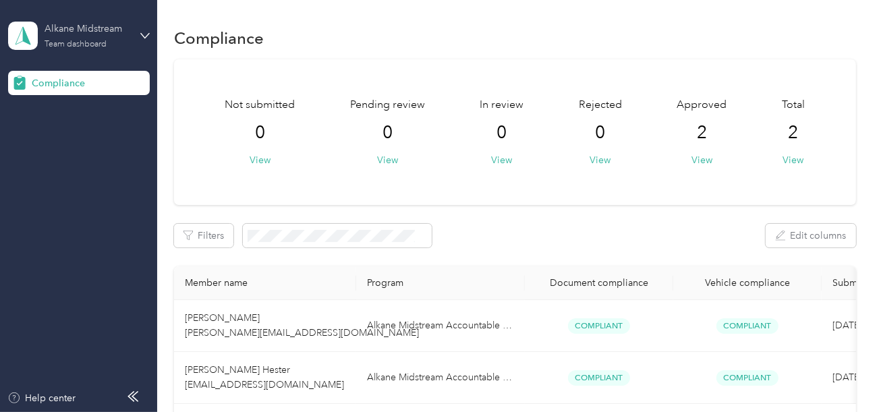  What do you see at coordinates (441, 283) in the screenshot?
I see `th: Program` at bounding box center [441, 283].